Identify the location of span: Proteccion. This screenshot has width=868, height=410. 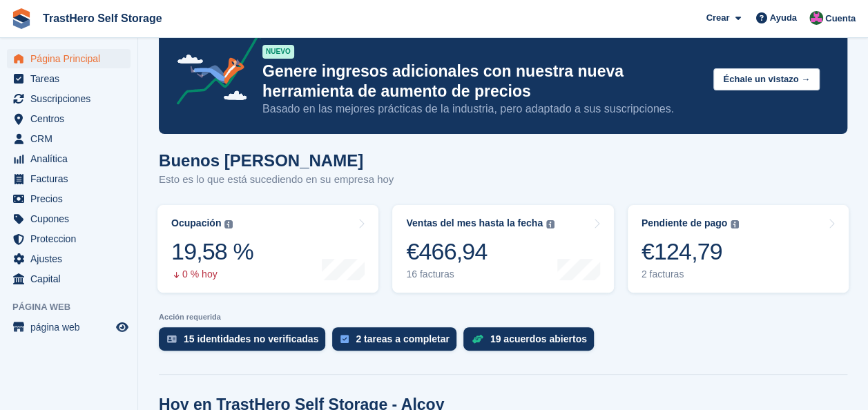
(72, 239).